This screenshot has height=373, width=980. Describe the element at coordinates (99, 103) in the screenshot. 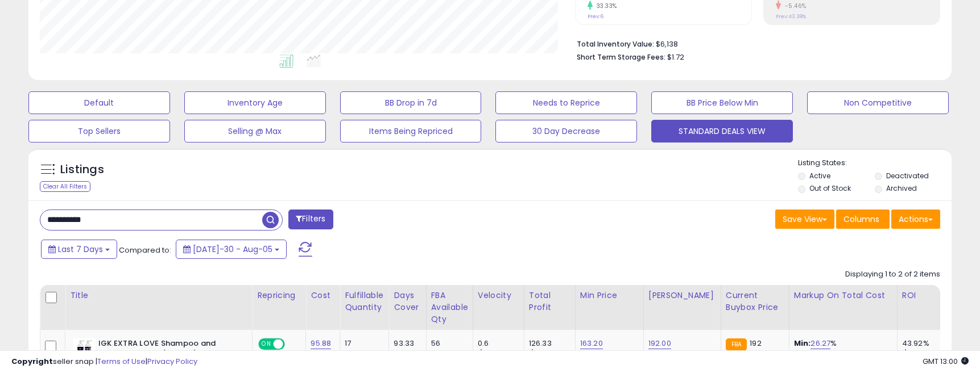

I see `button: Default` at that location.